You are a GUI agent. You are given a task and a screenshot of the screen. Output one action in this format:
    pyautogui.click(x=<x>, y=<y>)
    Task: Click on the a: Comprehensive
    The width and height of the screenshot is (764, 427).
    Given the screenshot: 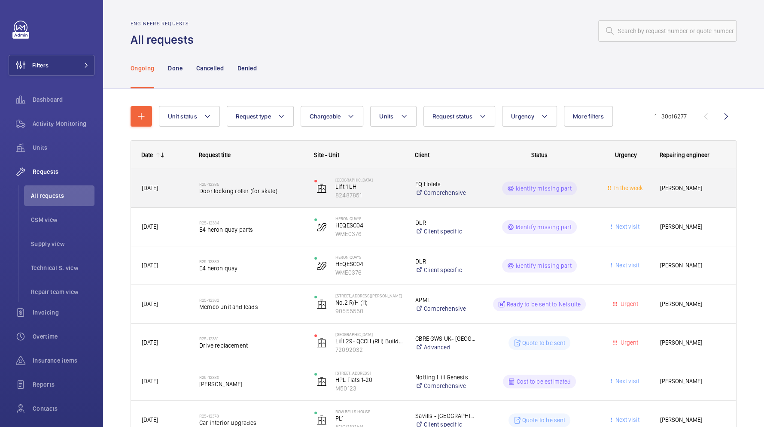 What is the action you would take?
    pyautogui.click(x=446, y=309)
    